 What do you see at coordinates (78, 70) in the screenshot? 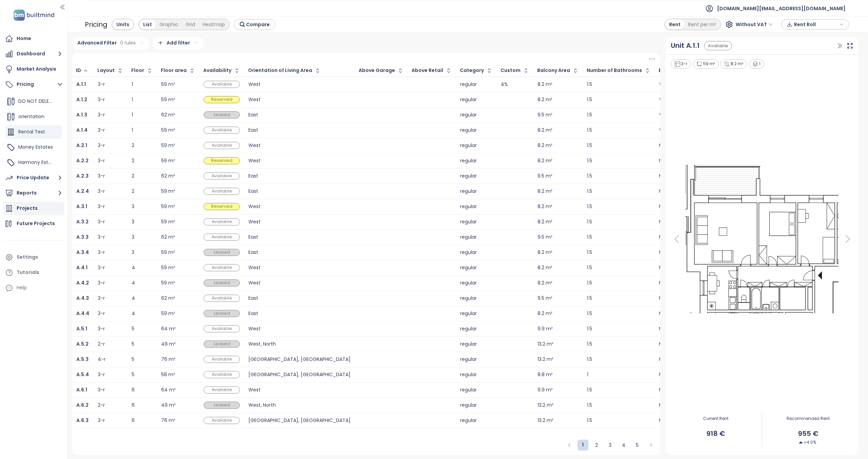
I see `div: ID` at bounding box center [78, 70].